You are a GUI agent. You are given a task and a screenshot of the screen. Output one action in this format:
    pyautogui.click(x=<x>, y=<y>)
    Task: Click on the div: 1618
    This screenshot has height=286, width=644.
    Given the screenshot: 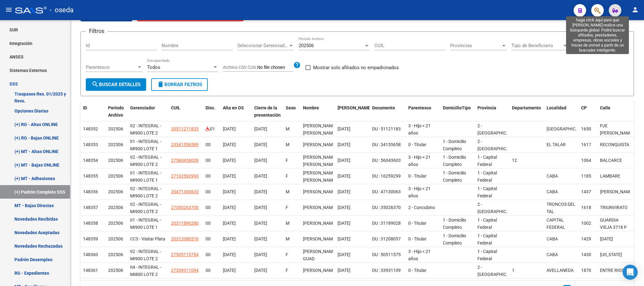 What is the action you would take?
    pyautogui.click(x=588, y=208)
    